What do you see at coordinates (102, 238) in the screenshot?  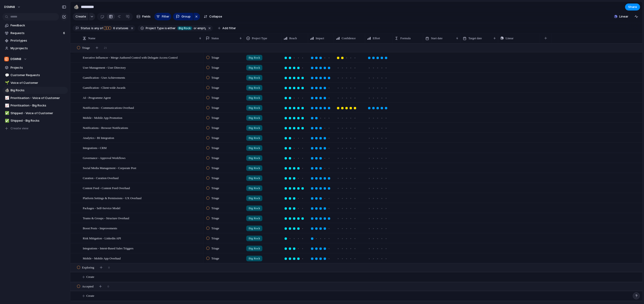 I see `span: Risk Mitigation - Linkedin API` at bounding box center [102, 238].